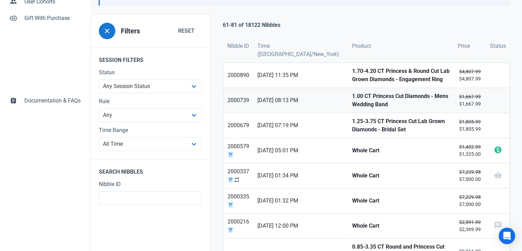  I want to click on span: monetization_on, so click(498, 150).